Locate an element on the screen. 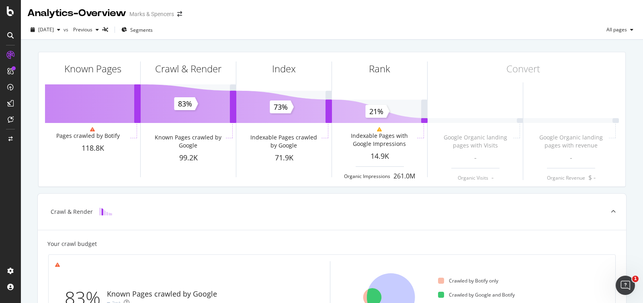 The width and height of the screenshot is (643, 303). span: Segments is located at coordinates (141, 30).